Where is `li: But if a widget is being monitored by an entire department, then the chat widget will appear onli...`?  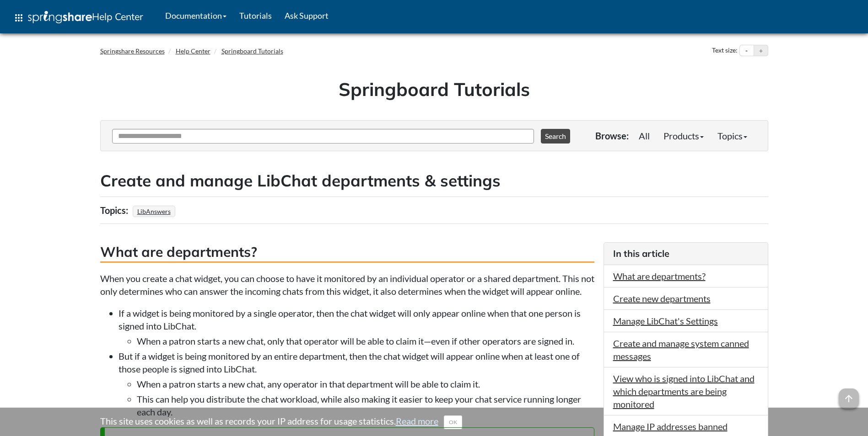
li: But if a widget is being monitored by an entire department, then the chat widget will appear onli... is located at coordinates (357, 384).